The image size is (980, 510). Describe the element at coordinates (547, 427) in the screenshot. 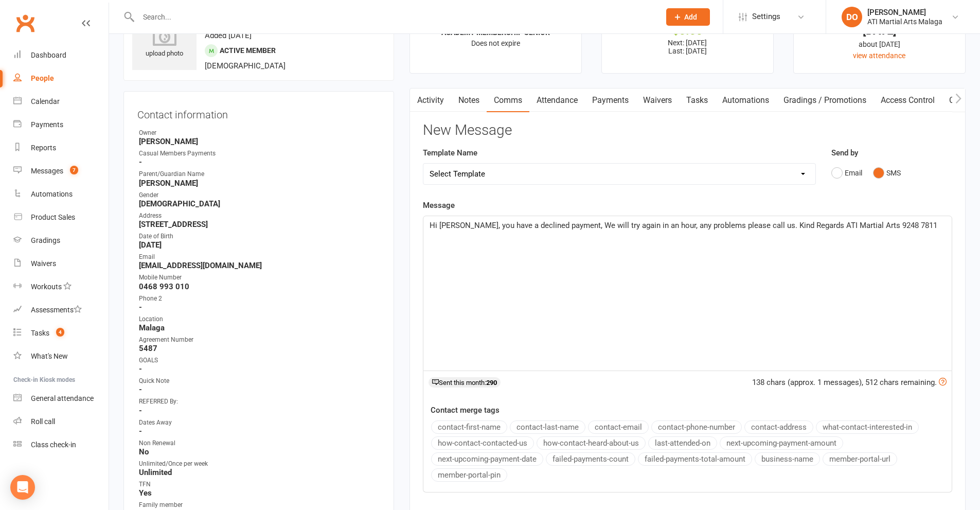

I see `button: contact-last-name` at that location.